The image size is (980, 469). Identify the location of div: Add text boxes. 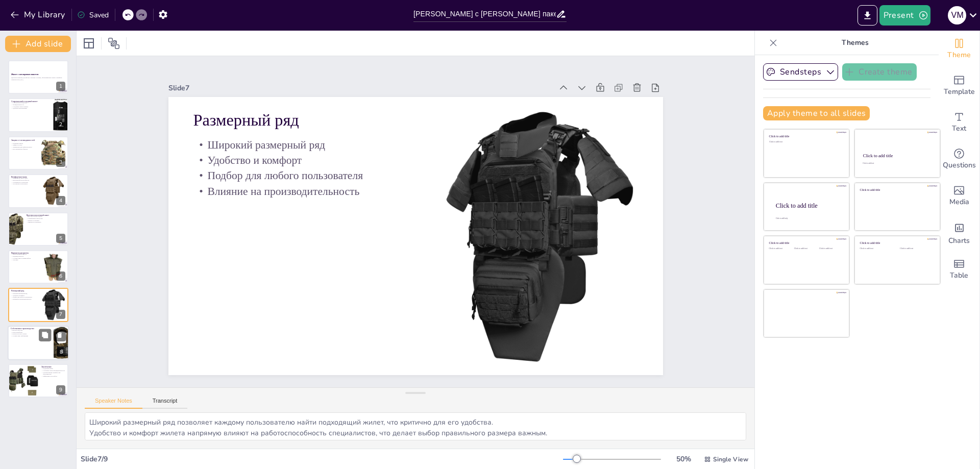
(959, 122).